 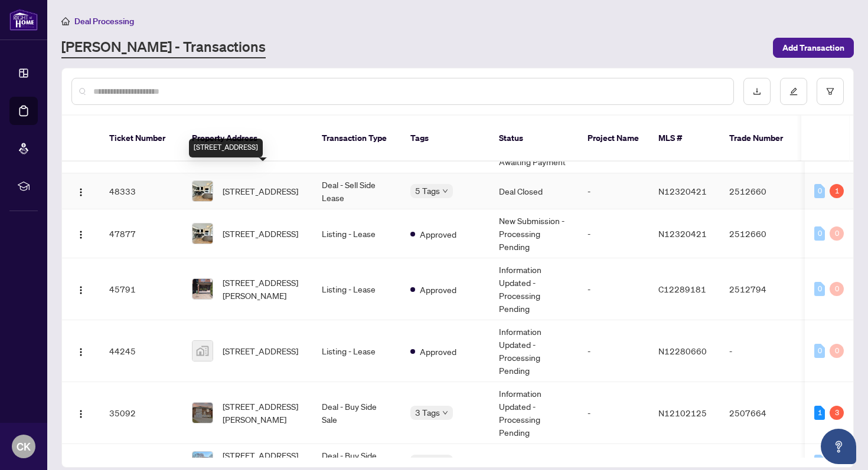 I want to click on span: N12280660, so click(x=683, y=351).